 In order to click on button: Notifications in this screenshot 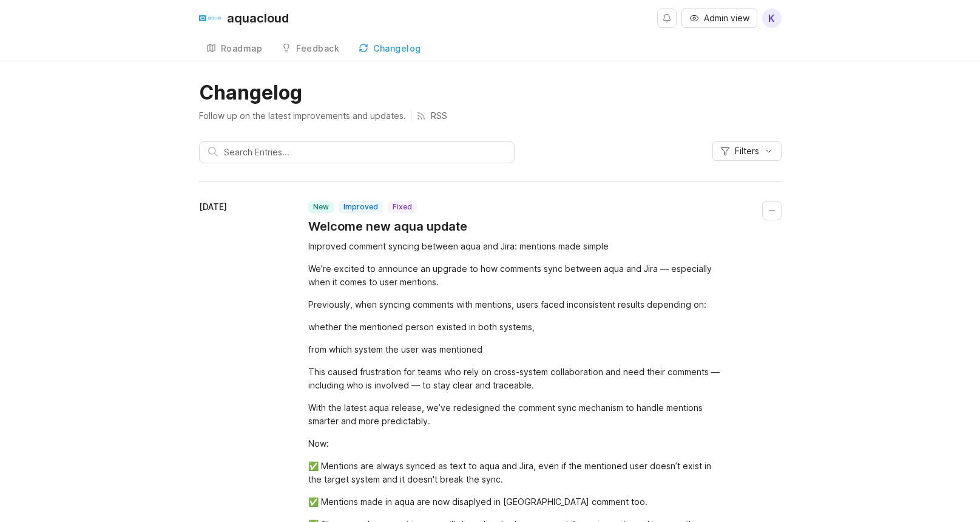, I will do `click(667, 18)`.